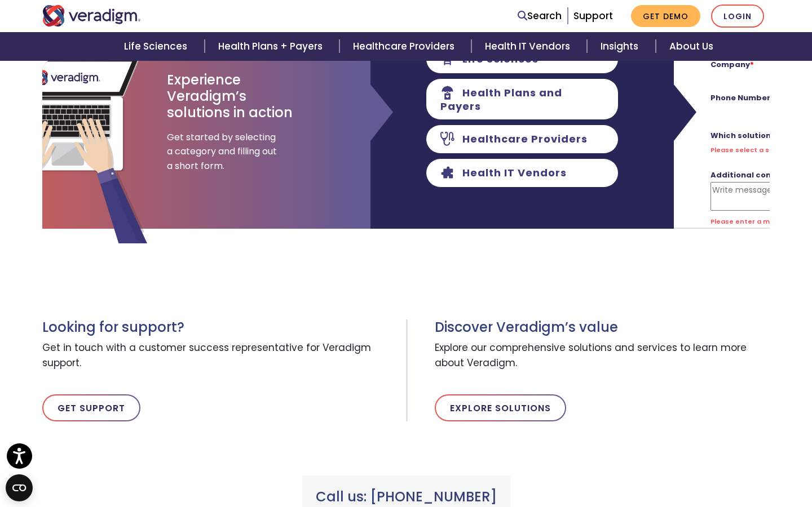  Describe the element at coordinates (220, 327) in the screenshot. I see `h3: Looking for support?` at that location.